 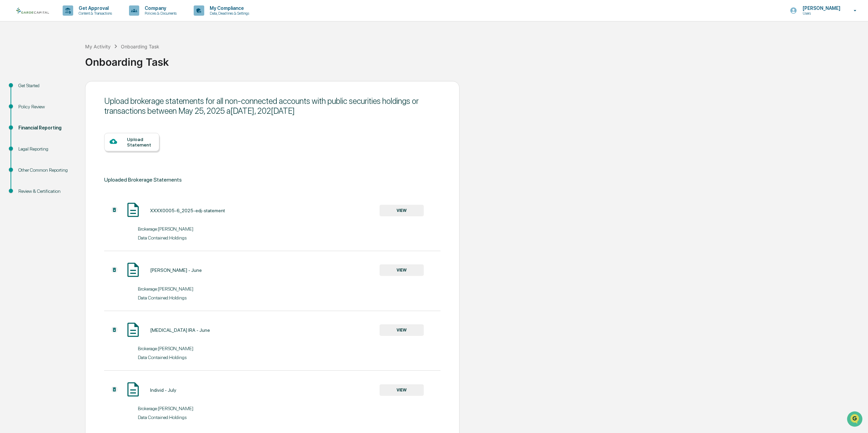 I want to click on p: Data, Deadlines & Settings, so click(x=229, y=13).